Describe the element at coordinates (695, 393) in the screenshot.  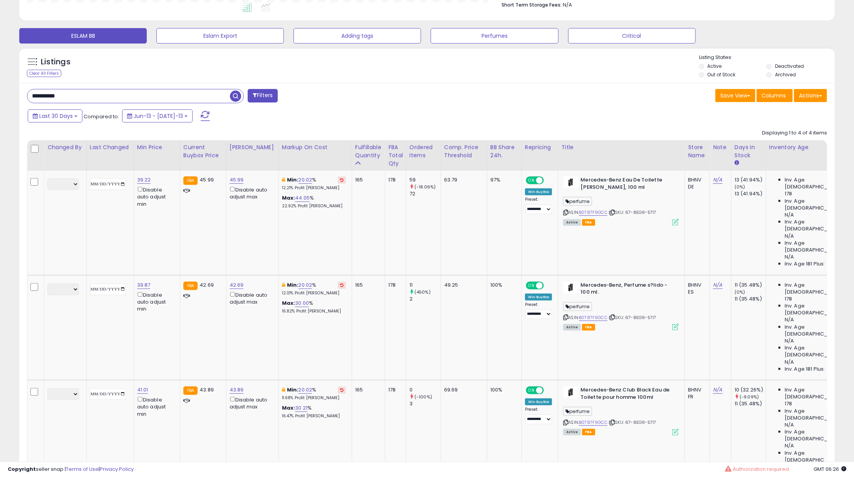
I see `div: BHNV FR` at that location.